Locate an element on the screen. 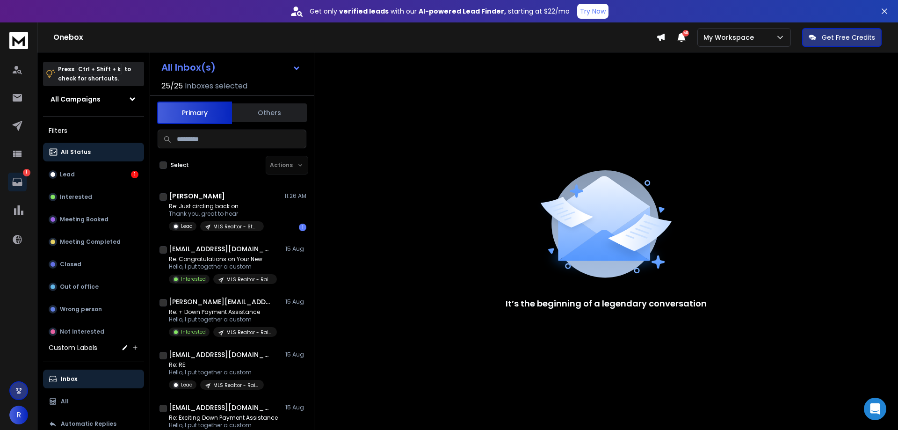 This screenshot has height=430, width=898. p: Re: Just circling back on is located at coordinates (216, 206).